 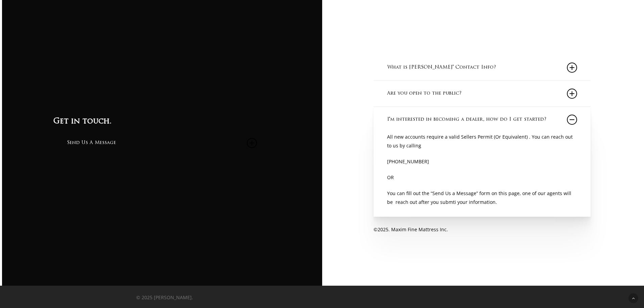 What do you see at coordinates (482, 94) in the screenshot?
I see `a: Are you open to the public?` at bounding box center [482, 94].